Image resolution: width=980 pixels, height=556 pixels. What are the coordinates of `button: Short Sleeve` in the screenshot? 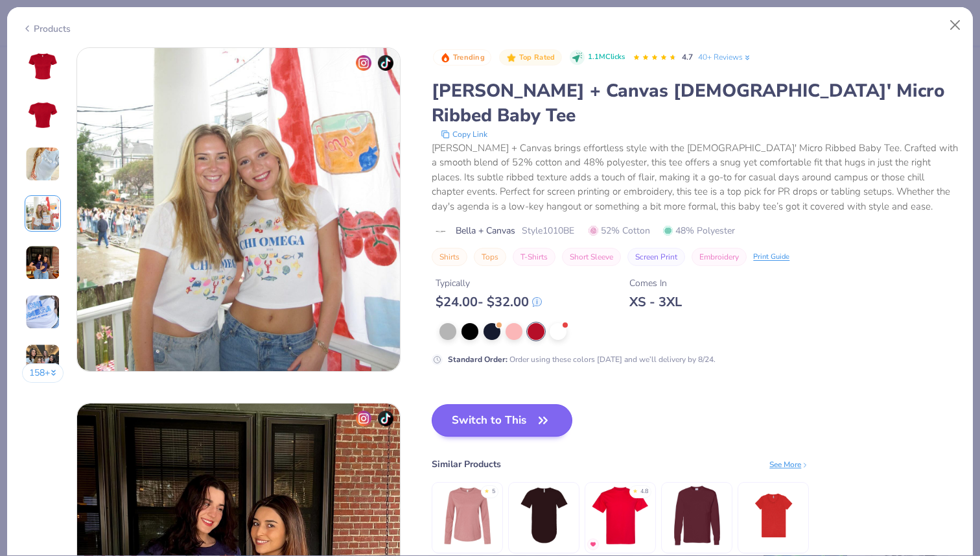 It's located at (591, 257).